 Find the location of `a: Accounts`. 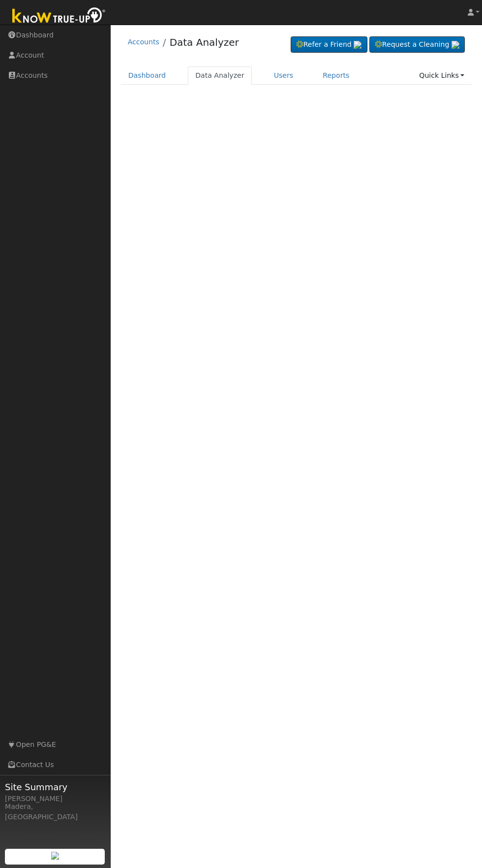

a: Accounts is located at coordinates (144, 42).